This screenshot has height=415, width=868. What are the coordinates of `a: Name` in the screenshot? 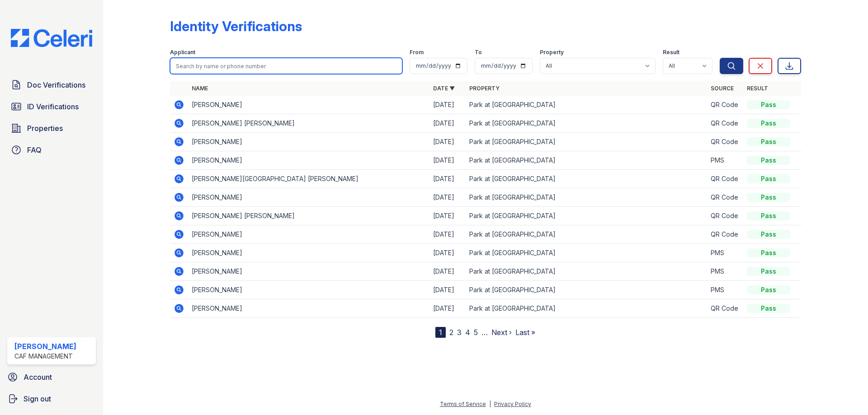 It's located at (200, 88).